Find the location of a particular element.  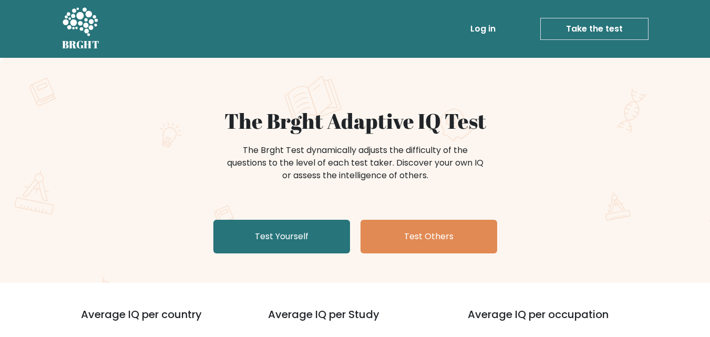

h3: Average IQ per country is located at coordinates (156, 321).